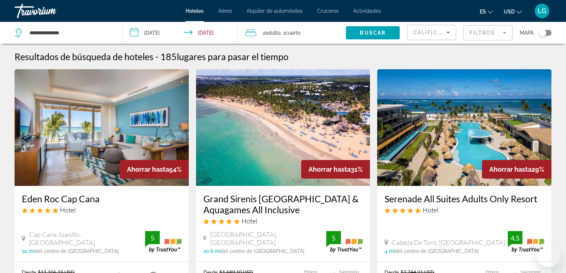  Describe the element at coordinates (225, 56) in the screenshot. I see `h2: 185` at that location.